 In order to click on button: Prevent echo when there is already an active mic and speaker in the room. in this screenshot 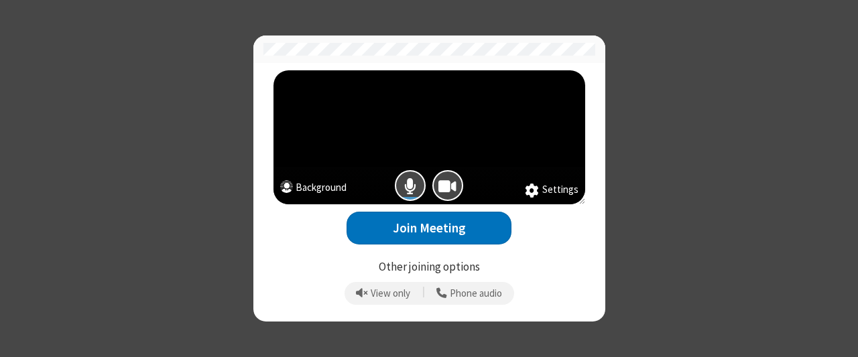, I will do `click(384, 294)`.